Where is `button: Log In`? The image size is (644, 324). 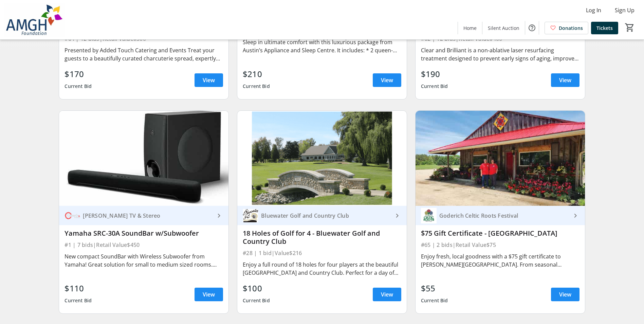
button: Log In is located at coordinates (593, 11).